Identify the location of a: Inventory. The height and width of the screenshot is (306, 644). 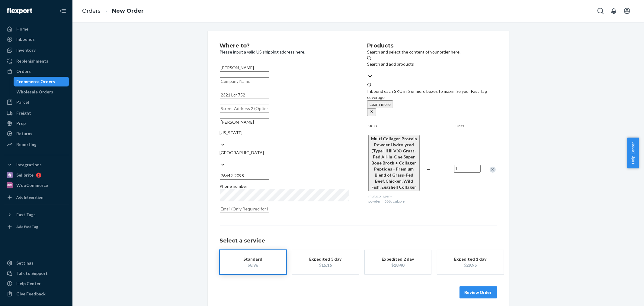
(36, 50).